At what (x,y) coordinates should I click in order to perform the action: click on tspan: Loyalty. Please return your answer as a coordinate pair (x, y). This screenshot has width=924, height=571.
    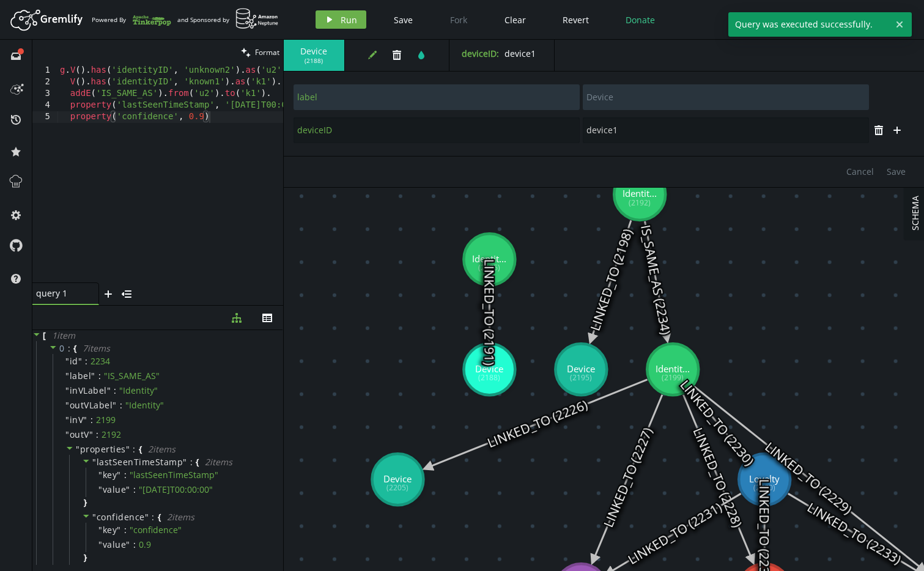
    Looking at the image, I should click on (764, 479).